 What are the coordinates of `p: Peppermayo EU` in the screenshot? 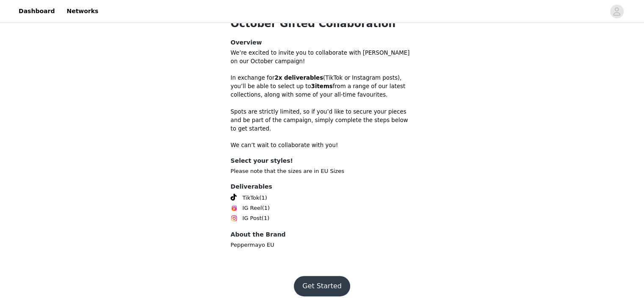 It's located at (322, 245).